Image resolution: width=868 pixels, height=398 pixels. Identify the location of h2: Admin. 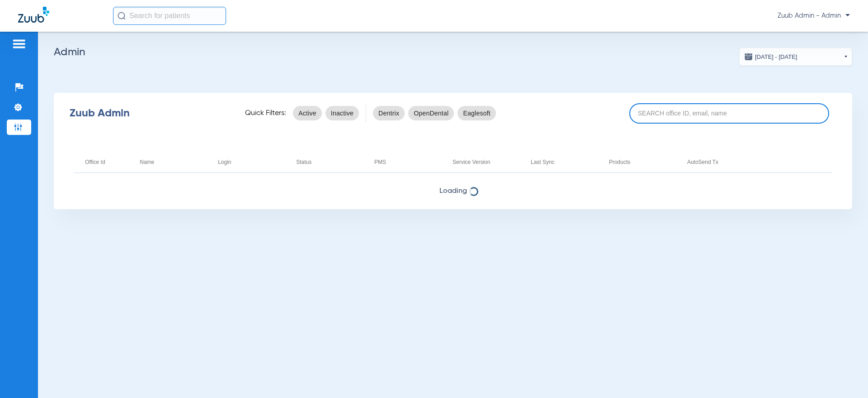
(453, 52).